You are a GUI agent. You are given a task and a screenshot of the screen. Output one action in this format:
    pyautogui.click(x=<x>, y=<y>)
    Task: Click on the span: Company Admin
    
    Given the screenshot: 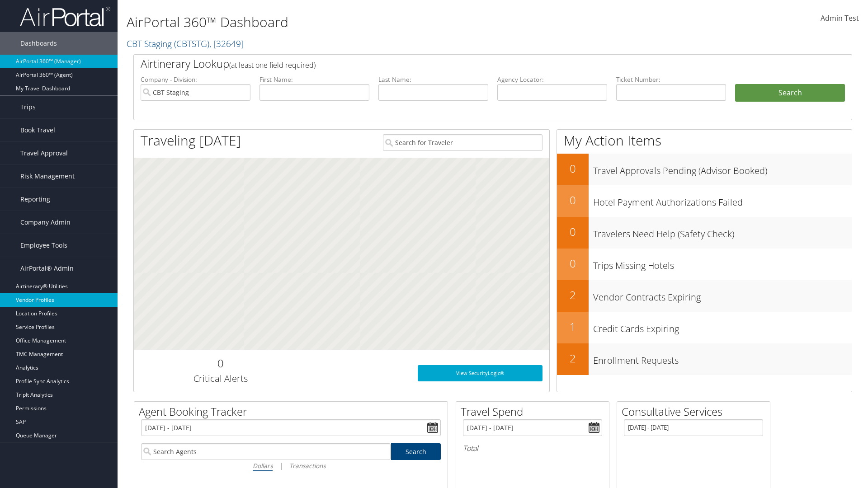 What is the action you would take?
    pyautogui.click(x=45, y=222)
    